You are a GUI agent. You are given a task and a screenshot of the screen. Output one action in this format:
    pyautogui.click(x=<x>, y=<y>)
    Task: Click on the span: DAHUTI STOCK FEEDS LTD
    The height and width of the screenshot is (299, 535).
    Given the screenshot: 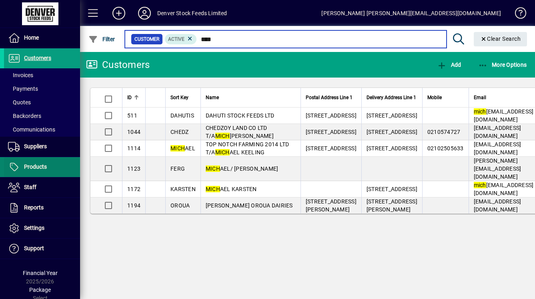 What is the action you would take?
    pyautogui.click(x=240, y=116)
    